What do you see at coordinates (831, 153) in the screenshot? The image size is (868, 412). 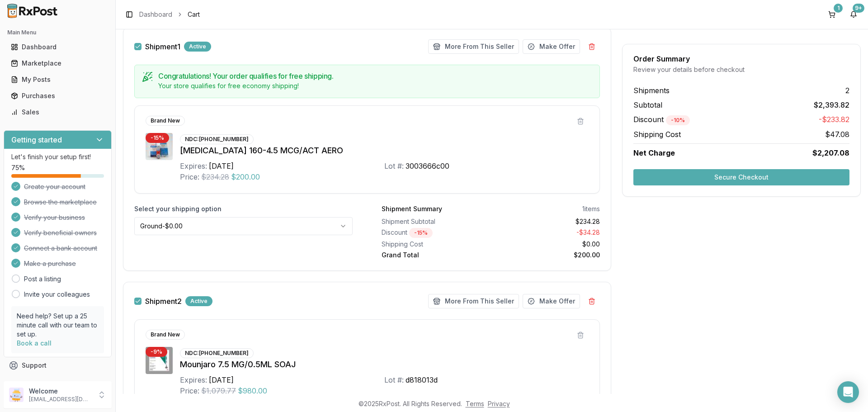 I see `span: $2,207.08` at bounding box center [831, 153].